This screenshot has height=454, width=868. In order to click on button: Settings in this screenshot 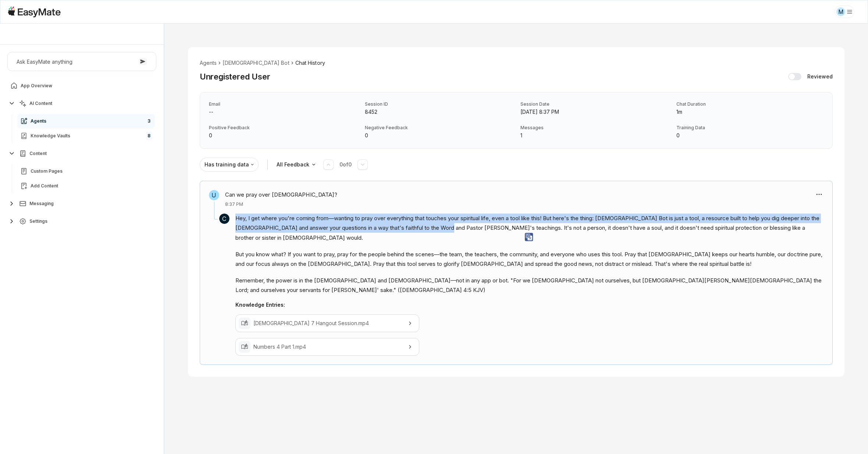, I will do `click(81, 221)`.